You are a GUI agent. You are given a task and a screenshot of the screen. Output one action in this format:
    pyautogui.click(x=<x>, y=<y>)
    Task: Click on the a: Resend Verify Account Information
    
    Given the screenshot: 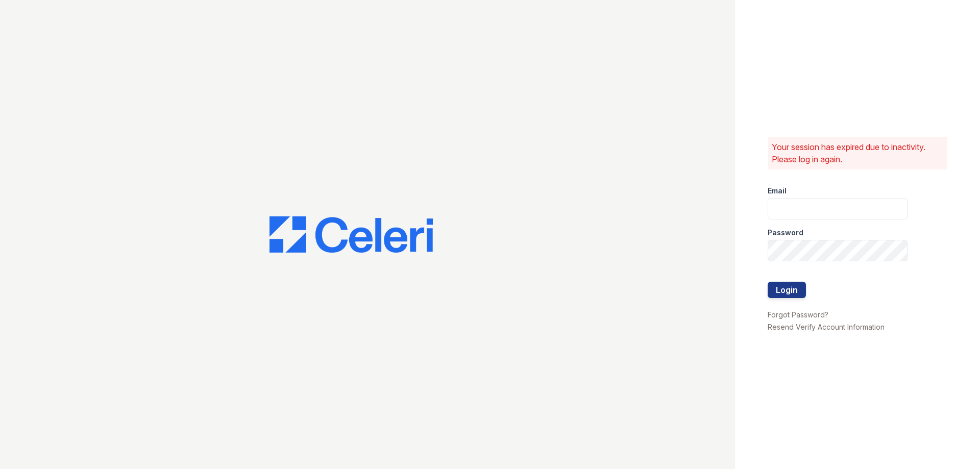 What is the action you would take?
    pyautogui.click(x=827, y=327)
    